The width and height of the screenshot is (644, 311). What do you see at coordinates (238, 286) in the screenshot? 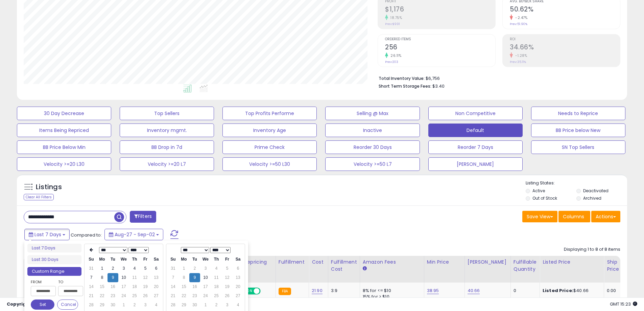
I see `td: 20` at bounding box center [238, 286].